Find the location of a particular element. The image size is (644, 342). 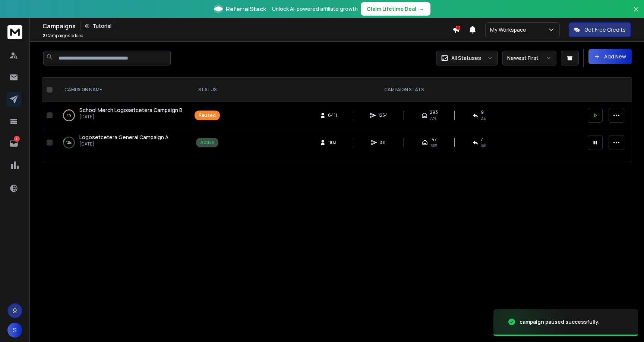

span: ReferralStack is located at coordinates (246, 9).